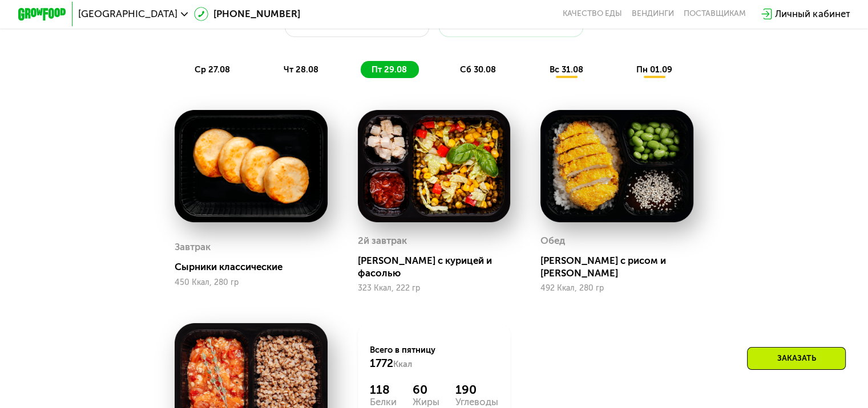 Image resolution: width=868 pixels, height=408 pixels. What do you see at coordinates (617, 288) in the screenshot?
I see `div: 492 Ккал, 280 гр` at bounding box center [617, 288].